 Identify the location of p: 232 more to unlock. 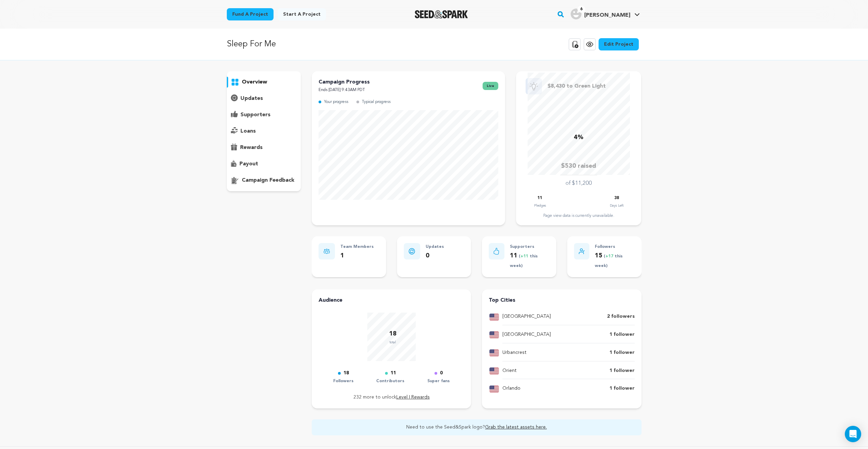
(391, 397).